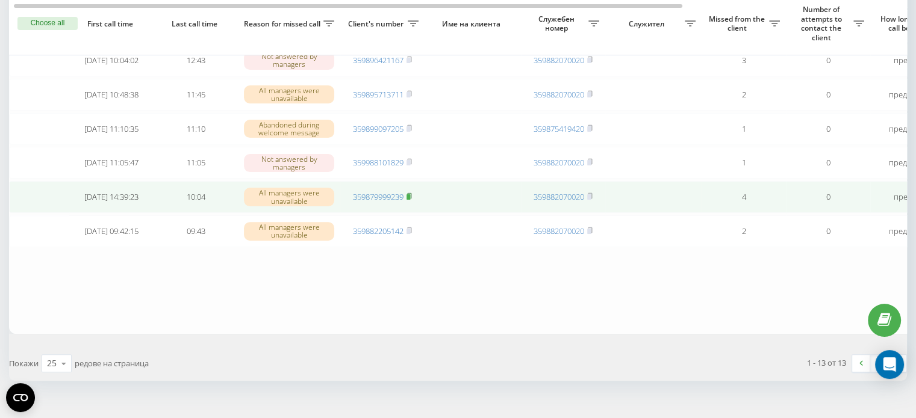  Describe the element at coordinates (378, 95) in the screenshot. I see `a: 359895713711` at that location.